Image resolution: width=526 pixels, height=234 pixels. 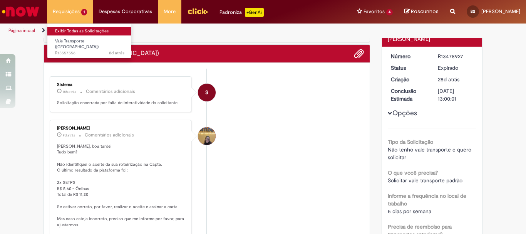 What do you see at coordinates (430, 153) in the screenshot?
I see `span: Não tenho vale transporte e quero solicitar` at bounding box center [430, 153].